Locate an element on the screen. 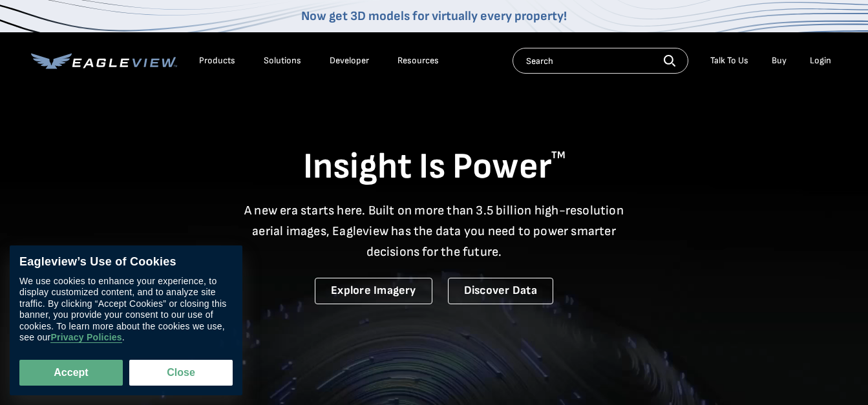  a: Privacy Policies is located at coordinates (86, 338).